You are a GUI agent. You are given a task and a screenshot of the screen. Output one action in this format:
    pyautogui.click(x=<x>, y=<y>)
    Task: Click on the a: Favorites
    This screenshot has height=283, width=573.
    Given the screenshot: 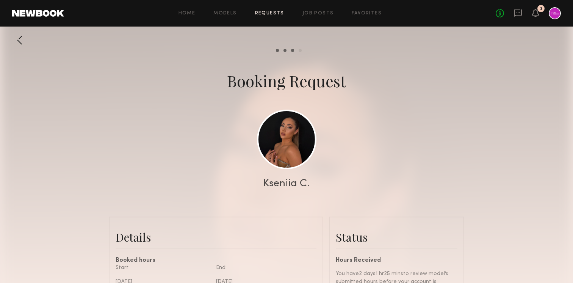 What is the action you would take?
    pyautogui.click(x=366, y=13)
    